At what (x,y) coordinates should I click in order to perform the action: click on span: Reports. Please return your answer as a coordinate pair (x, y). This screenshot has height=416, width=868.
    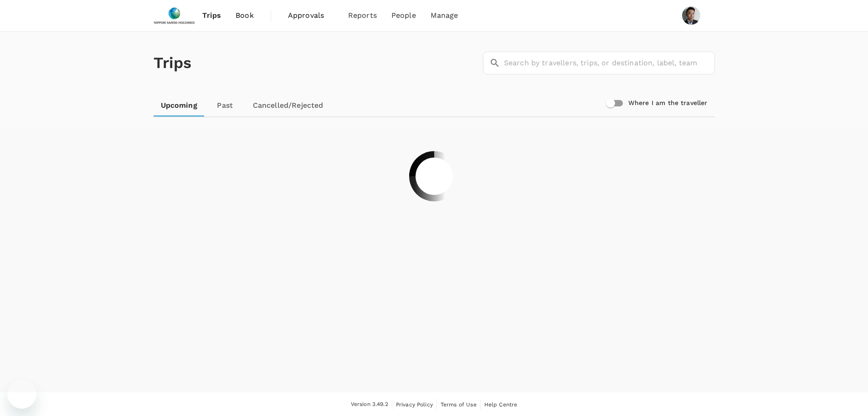
    Looking at the image, I should click on (362, 16).